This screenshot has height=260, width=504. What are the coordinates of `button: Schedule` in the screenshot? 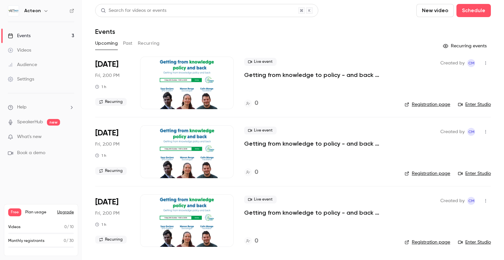 It's located at (474, 11).